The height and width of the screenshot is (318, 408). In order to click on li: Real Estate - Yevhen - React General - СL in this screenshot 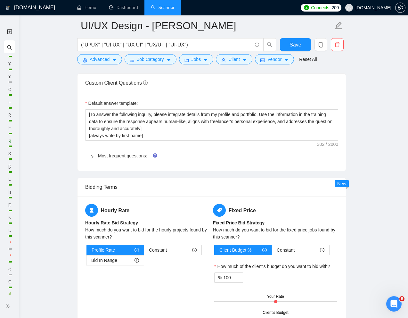, I will do `click(9, 113)`.